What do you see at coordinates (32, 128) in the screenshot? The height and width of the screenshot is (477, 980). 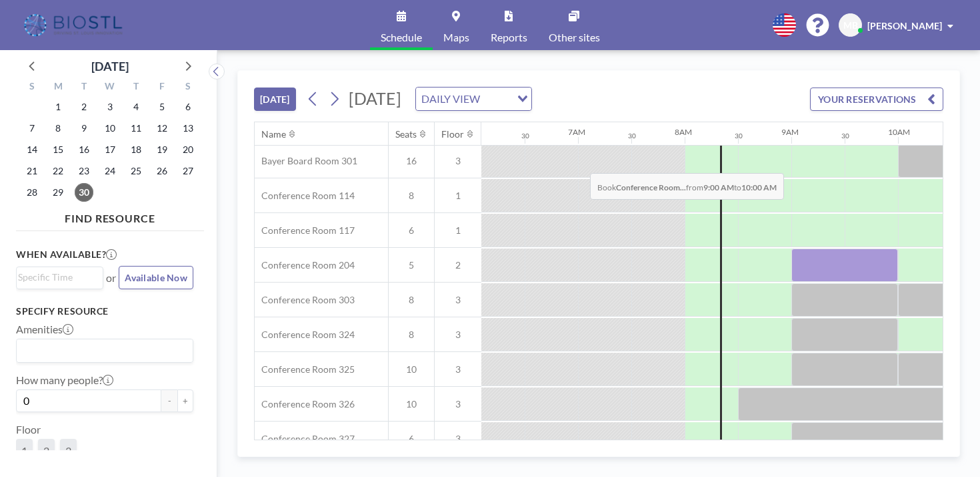 I see `span: Sunday, September 7, 2025` at bounding box center [32, 128].